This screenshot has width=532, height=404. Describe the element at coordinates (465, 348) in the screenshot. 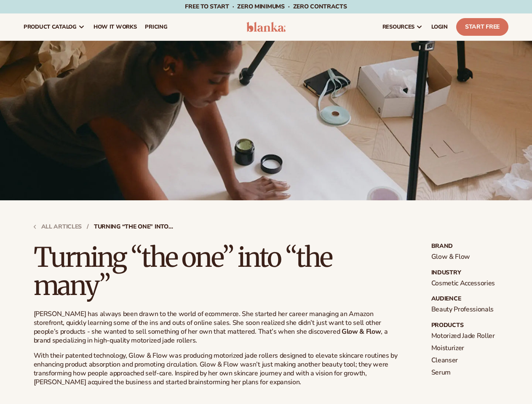

I see `p: Moisturizer` at that location.